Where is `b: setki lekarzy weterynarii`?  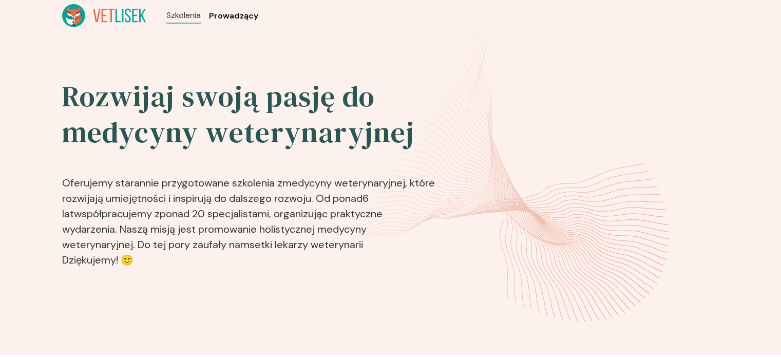 b: setki lekarzy weterynarii is located at coordinates (306, 244).